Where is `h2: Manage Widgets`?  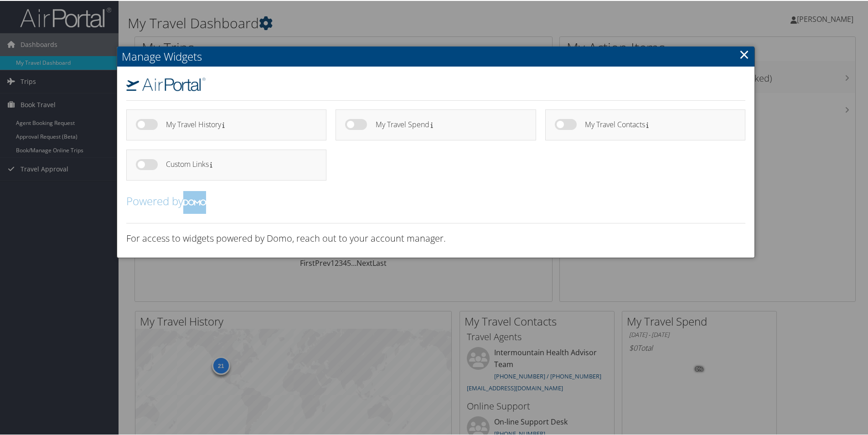
h2: Manage Widgets is located at coordinates (436, 55).